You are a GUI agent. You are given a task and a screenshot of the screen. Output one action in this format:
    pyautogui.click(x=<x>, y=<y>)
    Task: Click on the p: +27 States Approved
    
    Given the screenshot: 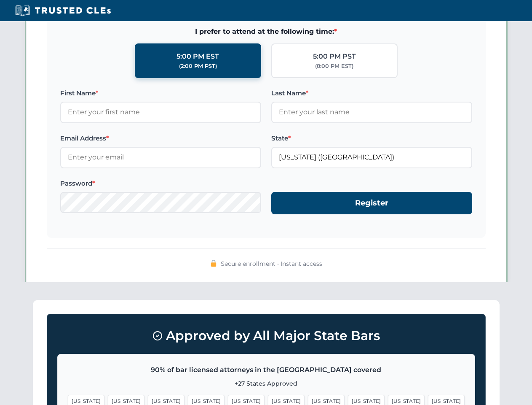 What is the action you would take?
    pyautogui.click(x=266, y=383)
    